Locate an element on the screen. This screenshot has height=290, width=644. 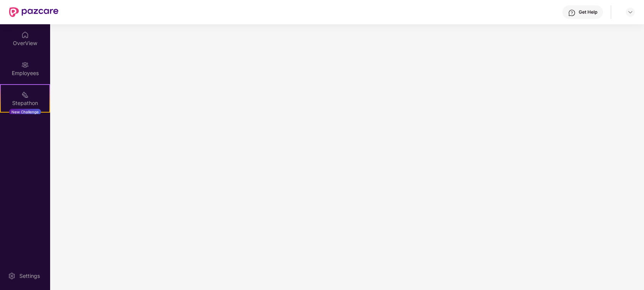
img: svg+xml;base64,PHN2ZyB4bWxucz0iaHR0cDovL3d3dy53My5vcmcvMjAwMC9zdmciIHdpZHRoPSIyMSIgaGVpZ2h0PSIyMC... is located at coordinates (25, 95).